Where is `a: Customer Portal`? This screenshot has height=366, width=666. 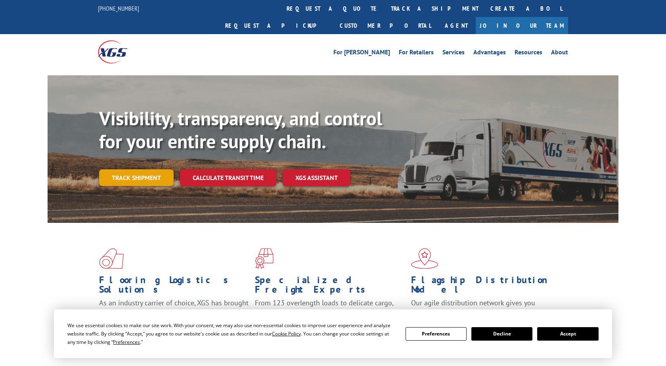
a: Customer Portal is located at coordinates (385, 25).